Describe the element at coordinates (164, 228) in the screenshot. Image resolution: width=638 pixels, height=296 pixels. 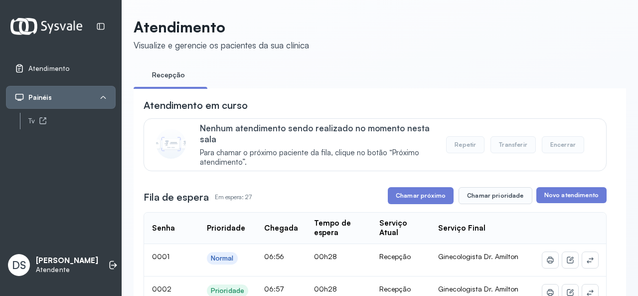
I see `div: Senha` at that location.